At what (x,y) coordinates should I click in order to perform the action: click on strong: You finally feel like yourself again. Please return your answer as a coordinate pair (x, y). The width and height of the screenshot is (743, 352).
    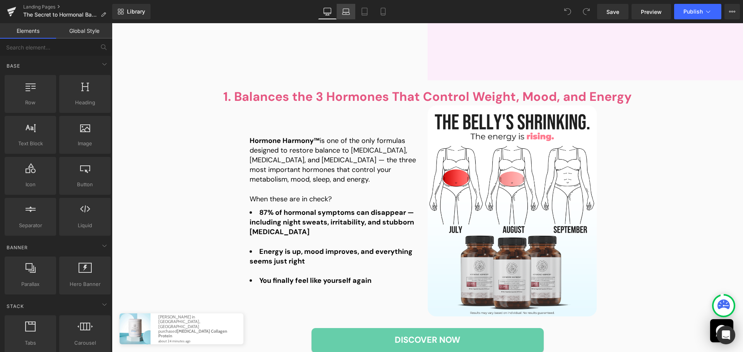
    Looking at the image, I should click on (204, 258).